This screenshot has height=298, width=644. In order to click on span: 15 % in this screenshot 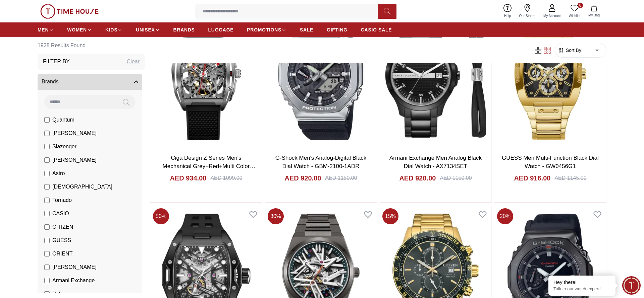, I will do `click(390, 217)`.